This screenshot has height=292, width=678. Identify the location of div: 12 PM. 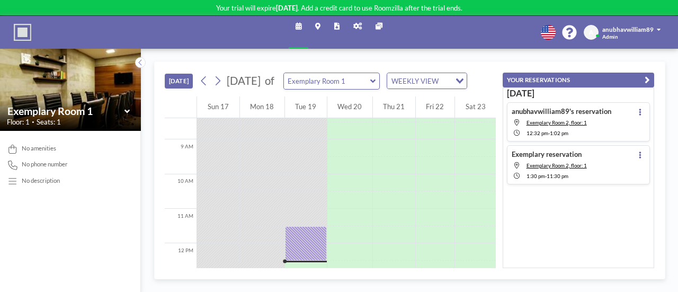
(181, 260).